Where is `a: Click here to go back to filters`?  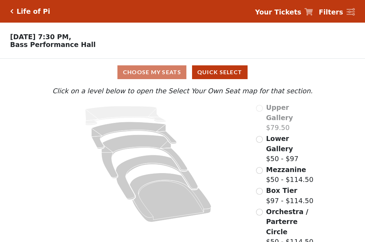
a: Click here to go back to filters is located at coordinates (12, 11).